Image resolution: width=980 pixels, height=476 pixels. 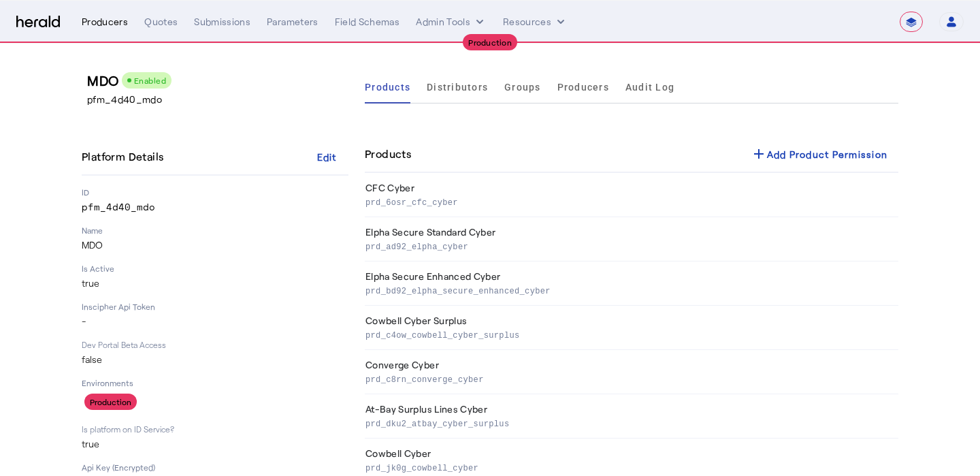 I want to click on th: At-Bay Surplus Lines Cyber, so click(x=632, y=416).